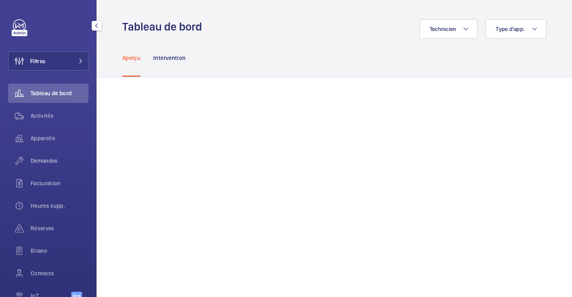 Image resolution: width=572 pixels, height=297 pixels. I want to click on span: Activités, so click(59, 116).